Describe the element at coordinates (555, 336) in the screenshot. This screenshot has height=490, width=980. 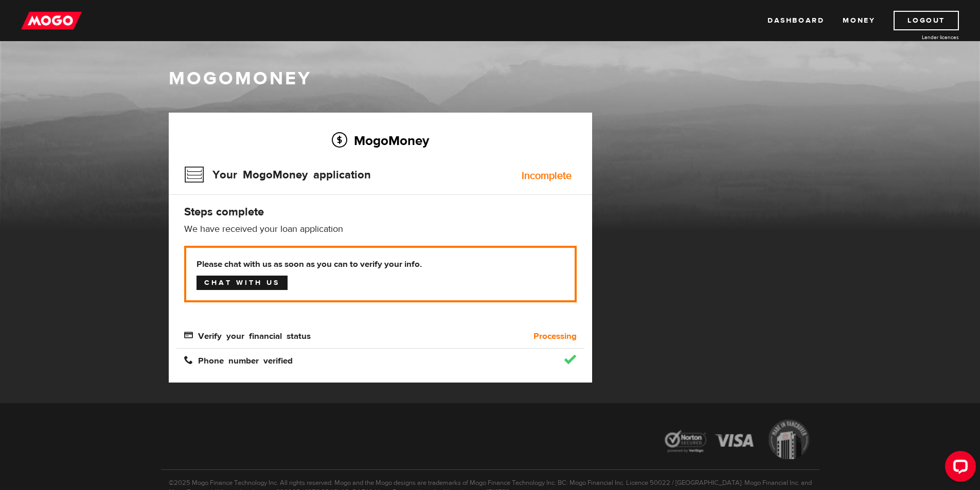
I see `b: Processing` at that location.